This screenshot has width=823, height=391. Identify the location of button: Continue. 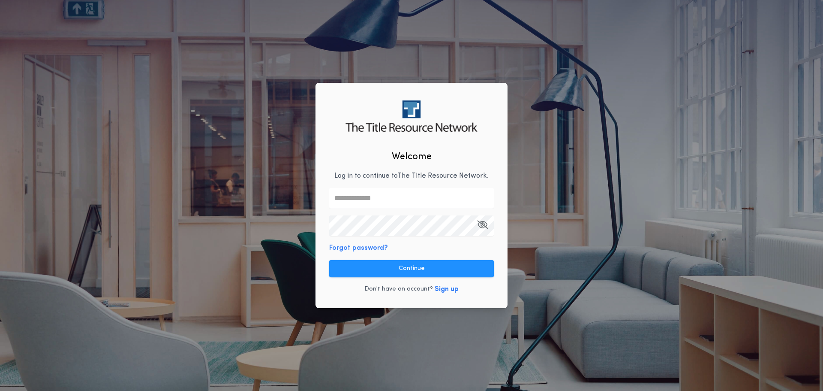
(412, 268).